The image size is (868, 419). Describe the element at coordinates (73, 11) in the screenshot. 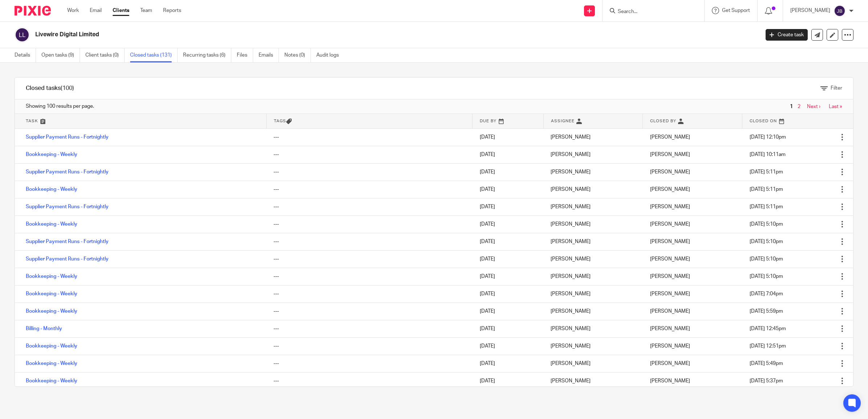

I see `a: Work` at that location.